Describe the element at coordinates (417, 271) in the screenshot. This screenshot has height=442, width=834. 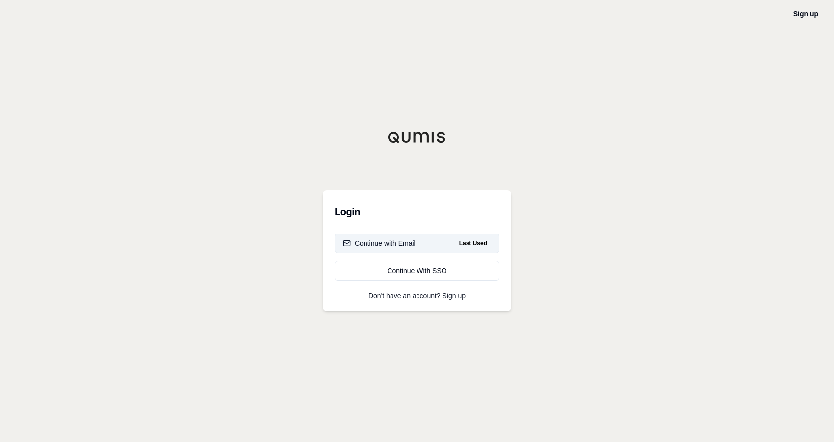
I see `div: Continue With SSO` at that location.